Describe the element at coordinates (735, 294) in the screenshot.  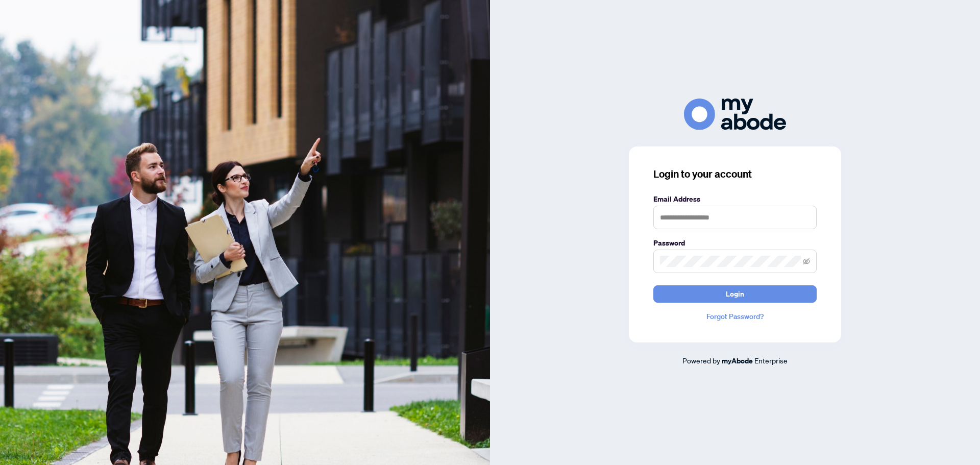
I see `span: Login` at that location.